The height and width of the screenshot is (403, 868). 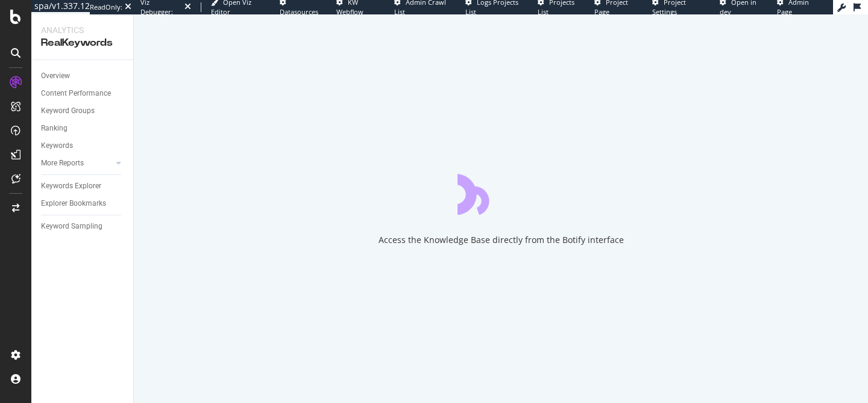 I want to click on div: Ranking, so click(x=54, y=128).